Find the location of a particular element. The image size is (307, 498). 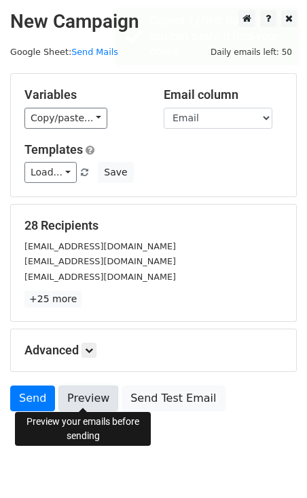

div: Copied {{First Name}}. You can paste it into your email. is located at coordinates (221, 37).